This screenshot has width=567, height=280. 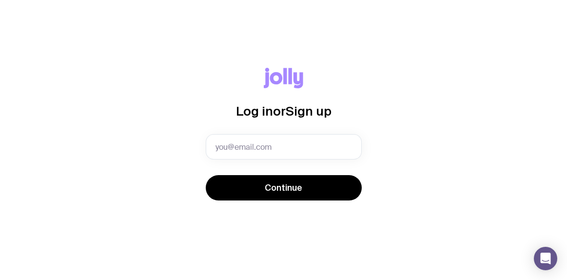 What do you see at coordinates (284, 147) in the screenshot?
I see `input: you@email.com` at bounding box center [284, 147].